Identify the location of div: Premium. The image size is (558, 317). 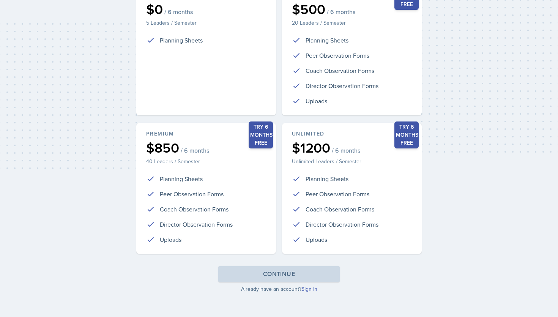
(206, 134).